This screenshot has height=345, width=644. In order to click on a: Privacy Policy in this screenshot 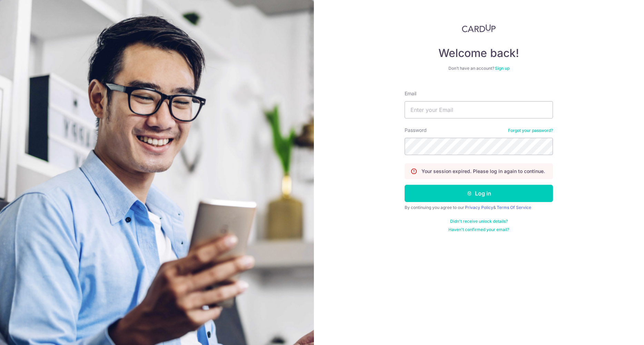, I will do `click(479, 207)`.